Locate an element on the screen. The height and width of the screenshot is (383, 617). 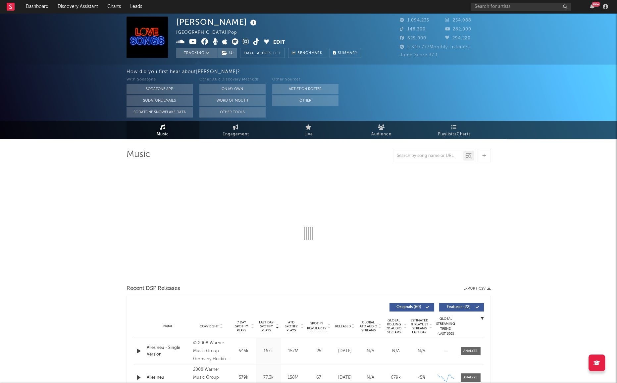
a: Alles neu is located at coordinates (168, 378).